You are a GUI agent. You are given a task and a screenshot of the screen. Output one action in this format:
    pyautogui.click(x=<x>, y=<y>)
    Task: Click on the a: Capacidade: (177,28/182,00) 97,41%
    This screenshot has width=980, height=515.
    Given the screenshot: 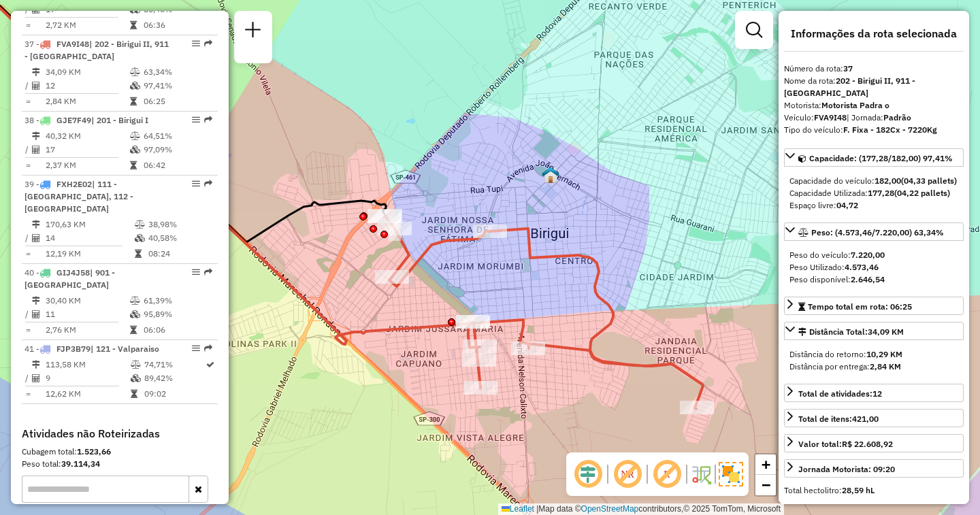 What is the action you would take?
    pyautogui.click(x=874, y=158)
    